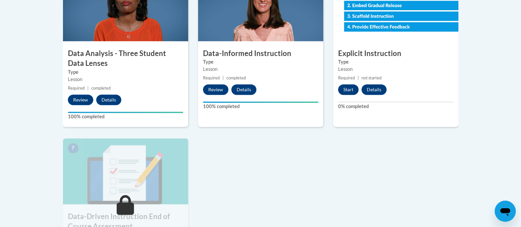 This screenshot has height=227, width=521. What do you see at coordinates (73, 148) in the screenshot?
I see `span: 7` at bounding box center [73, 148].